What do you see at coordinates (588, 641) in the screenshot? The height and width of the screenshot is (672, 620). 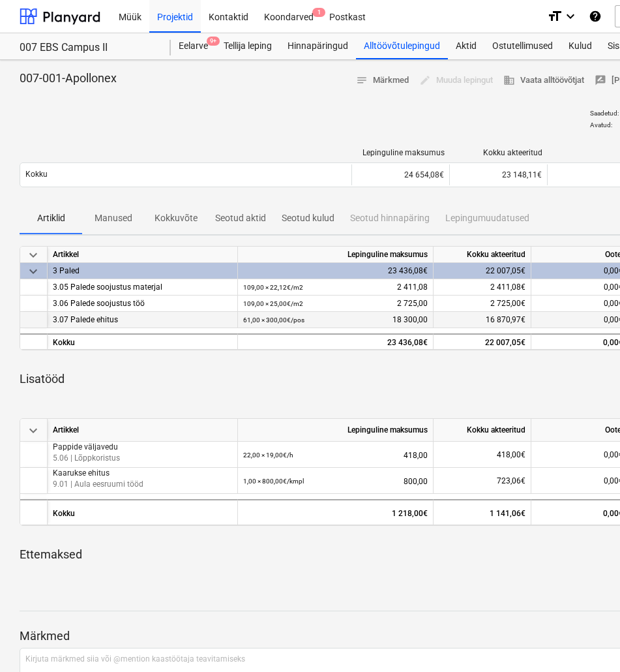 I see `div: Chat Widget` at bounding box center [588, 641].